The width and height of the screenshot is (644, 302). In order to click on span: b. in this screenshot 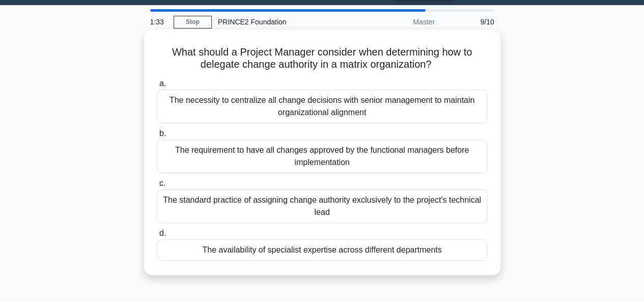, I will do `click(162, 133)`.